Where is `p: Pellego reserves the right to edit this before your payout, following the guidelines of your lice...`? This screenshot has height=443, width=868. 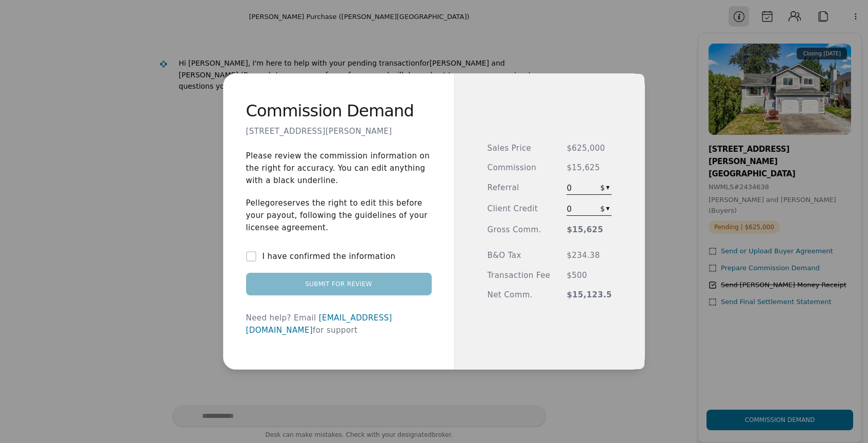 p: Pellego reserves the right to edit this before your payout, following the guidelines of your lice... is located at coordinates (339, 216).